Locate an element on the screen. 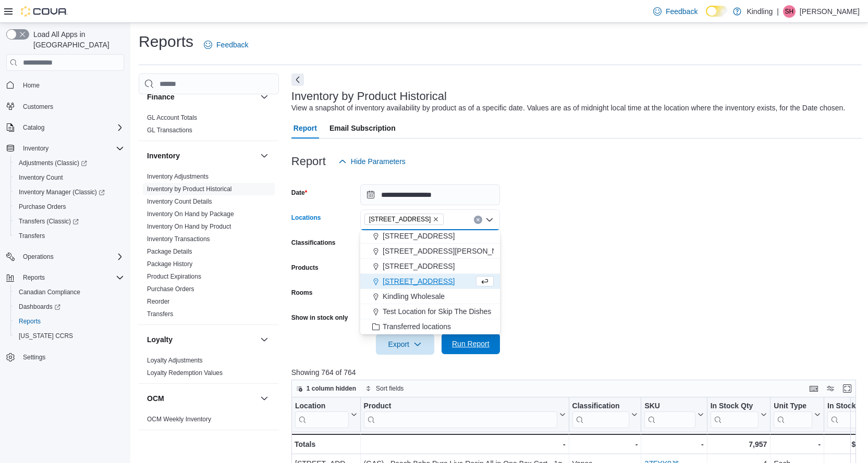 The width and height of the screenshot is (868, 463). span: Inventory On Hand by Package is located at coordinates (191, 214).